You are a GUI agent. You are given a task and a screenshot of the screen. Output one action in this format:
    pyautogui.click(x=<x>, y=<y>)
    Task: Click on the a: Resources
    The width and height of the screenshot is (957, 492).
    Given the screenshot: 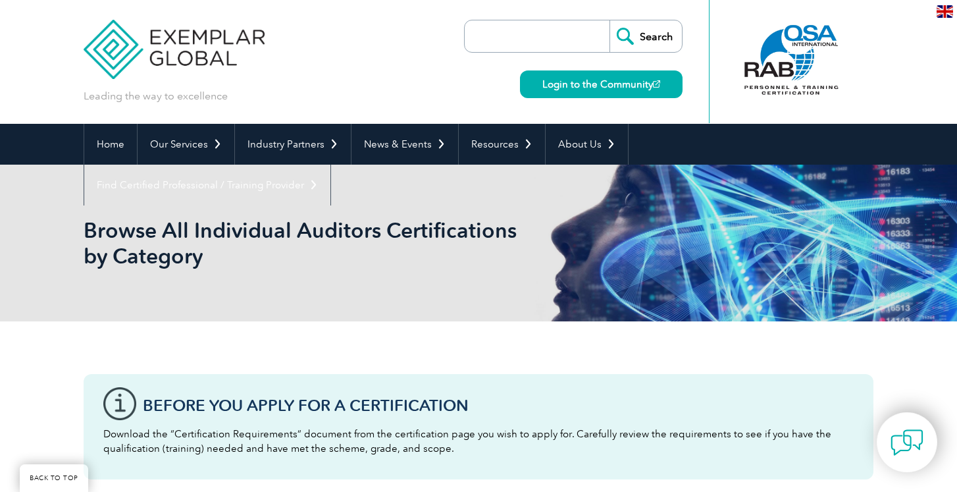 What is the action you would take?
    pyautogui.click(x=501, y=144)
    